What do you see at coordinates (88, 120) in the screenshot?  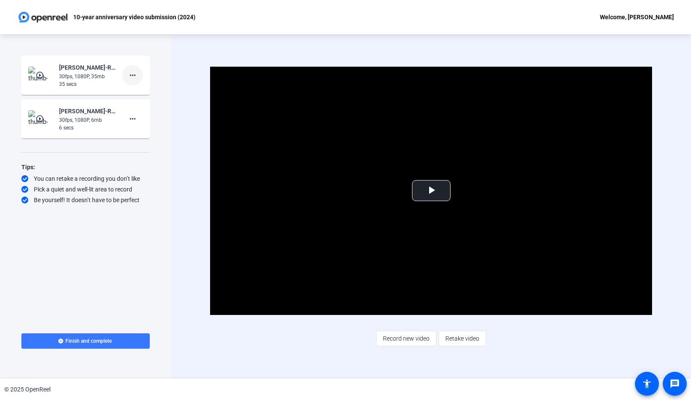 I see `div: 30fps, 1080P, 6mb` at bounding box center [88, 120].